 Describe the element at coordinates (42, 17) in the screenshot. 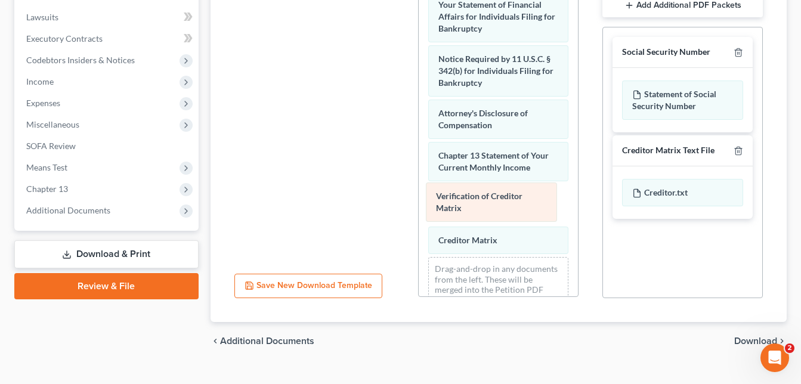

I see `span: Lawsuits` at that location.